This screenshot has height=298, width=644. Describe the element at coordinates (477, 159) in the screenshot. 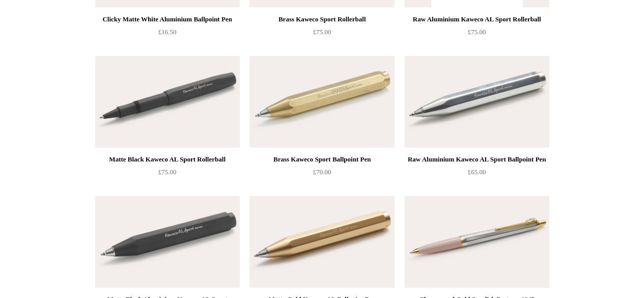

I see `div: Raw Aluminium Kaweco AL Sport Ballpoint Pen` at that location.